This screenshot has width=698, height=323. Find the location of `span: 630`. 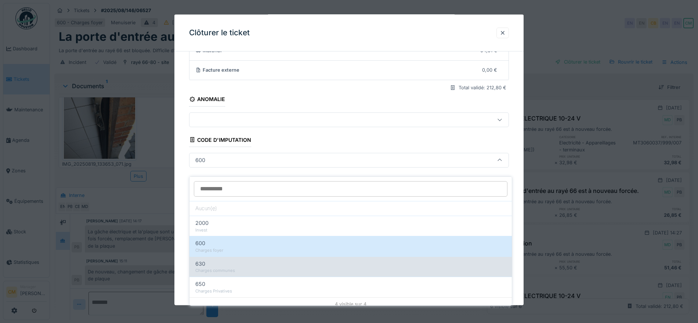

span: 630 is located at coordinates (200, 264).